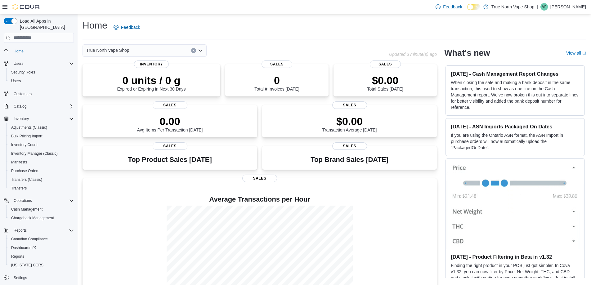 The image size is (591, 285). Describe the element at coordinates (108, 50) in the screenshot. I see `span: True North Vape Shop` at that location.